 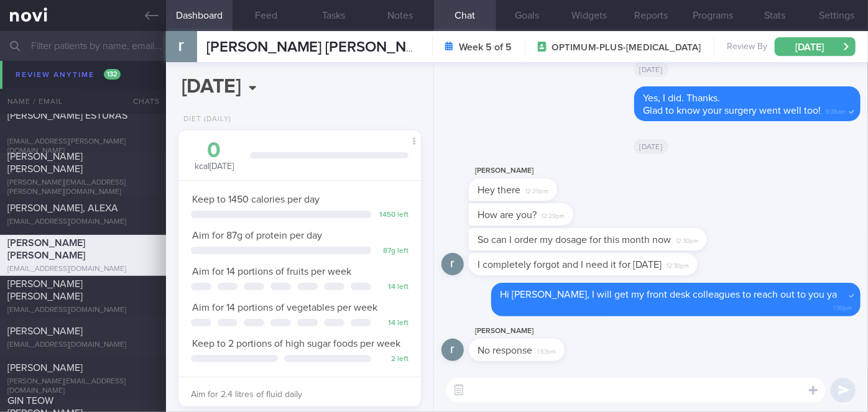 I want to click on span: Aim for 14 portions of vegetables per week, so click(x=285, y=308).